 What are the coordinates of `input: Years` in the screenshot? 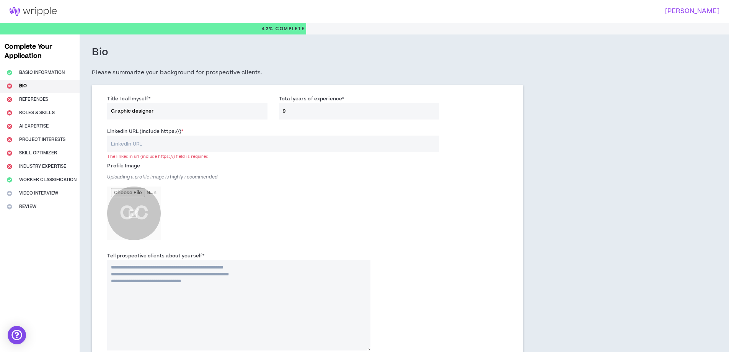 It's located at (359, 111).